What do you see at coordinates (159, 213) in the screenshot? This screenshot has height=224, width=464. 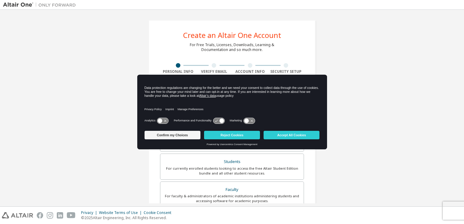 I see `div: Cookie Consent` at bounding box center [159, 213].